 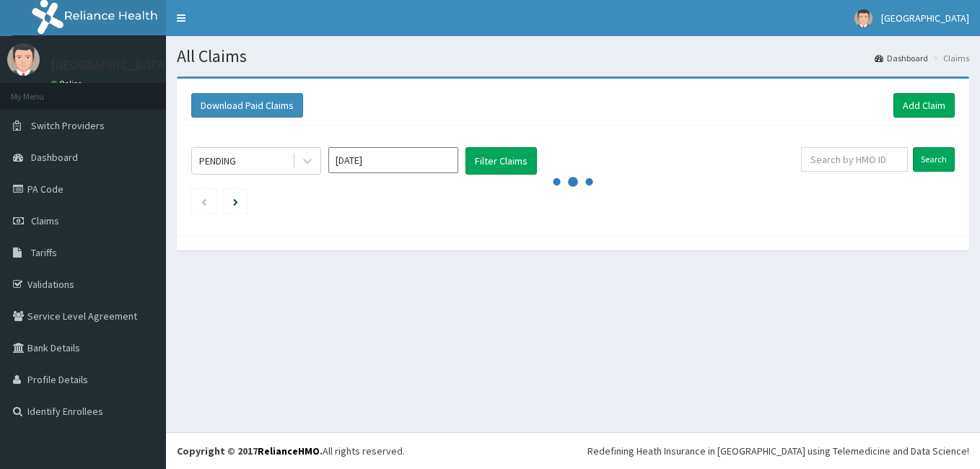 What do you see at coordinates (573, 56) in the screenshot?
I see `h1: All Claims` at bounding box center [573, 56].